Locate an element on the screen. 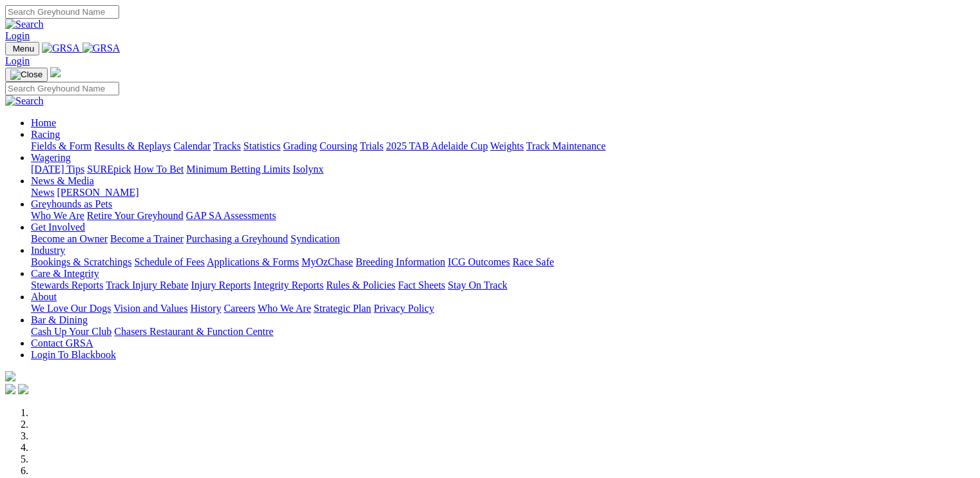 Image resolution: width=980 pixels, height=478 pixels. a: Home is located at coordinates (43, 122).